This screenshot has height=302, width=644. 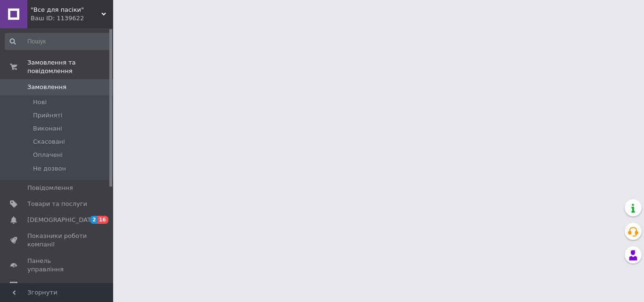 I want to click on span: "Все для пасіки", so click(x=66, y=10).